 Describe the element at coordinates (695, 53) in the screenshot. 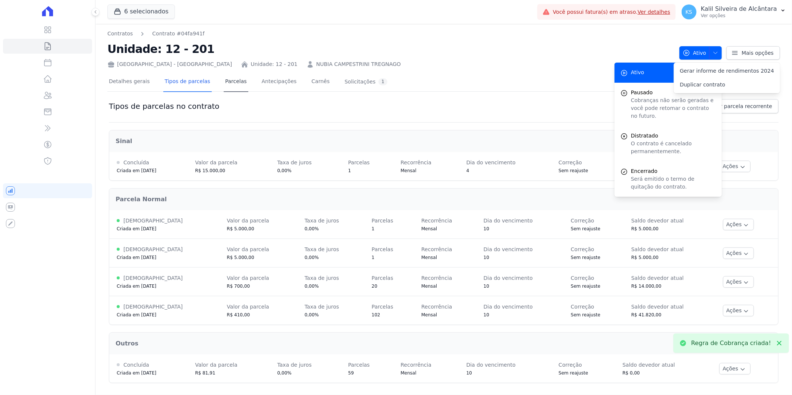

I see `span: Ativo` at that location.